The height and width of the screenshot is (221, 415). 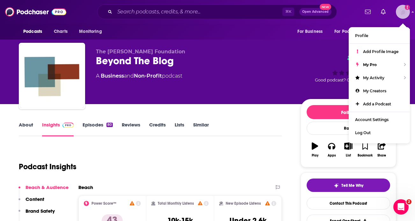 I want to click on a: Charts, so click(x=61, y=32).